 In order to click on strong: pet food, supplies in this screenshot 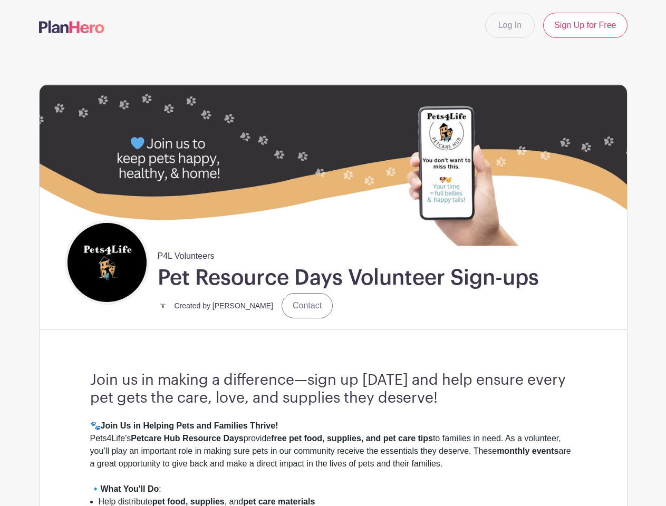, I will do `click(188, 502)`.